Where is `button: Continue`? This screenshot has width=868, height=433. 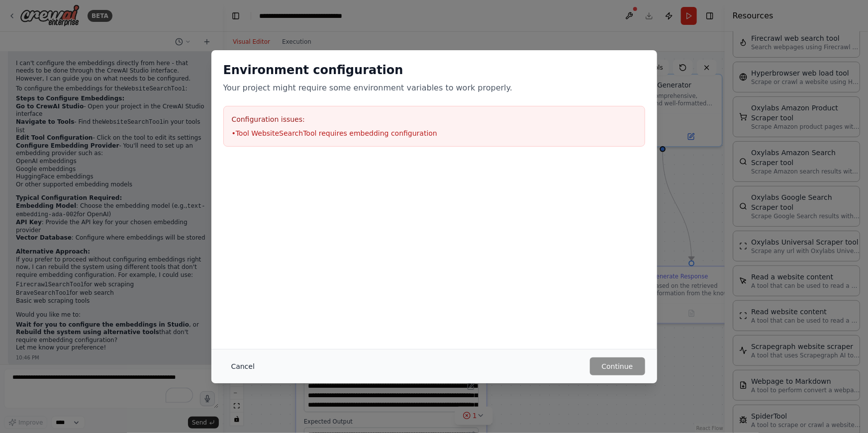
button: Continue is located at coordinates (617, 366).